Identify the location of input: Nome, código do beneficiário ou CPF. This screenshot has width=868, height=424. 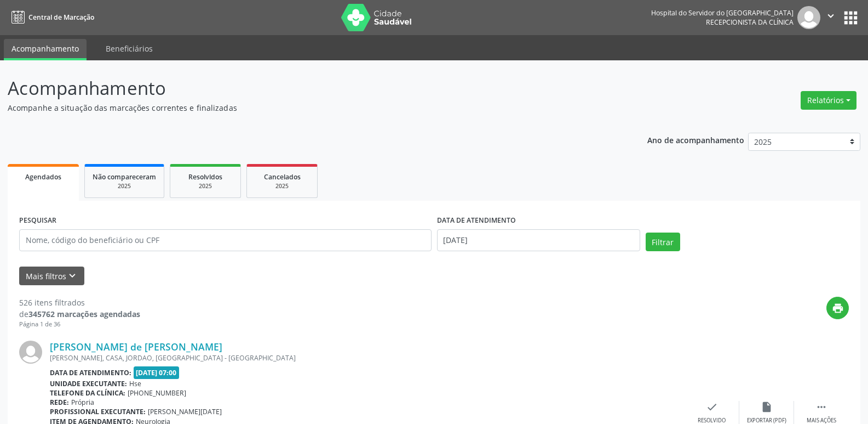
(225, 240).